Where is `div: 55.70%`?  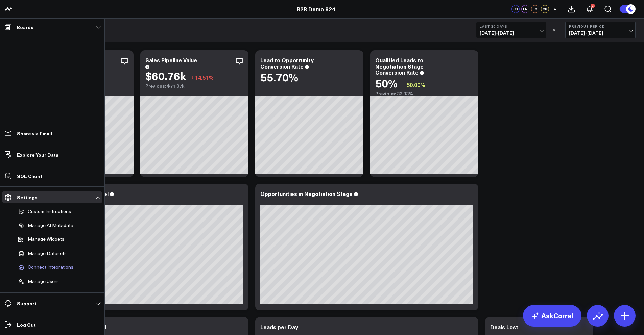
div: 55.70% is located at coordinates (279, 77).